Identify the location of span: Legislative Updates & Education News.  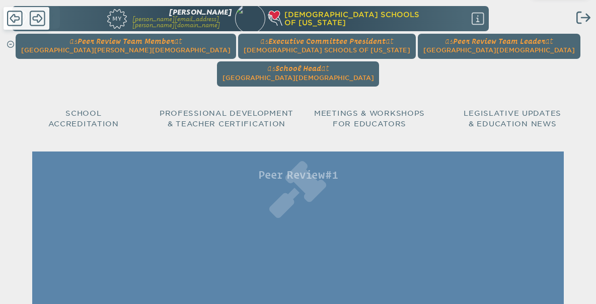
(512, 118).